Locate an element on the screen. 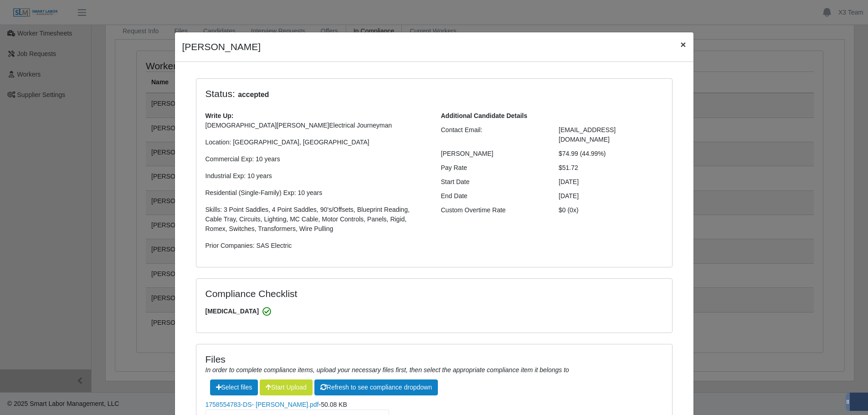  div: End Date is located at coordinates (493, 196).